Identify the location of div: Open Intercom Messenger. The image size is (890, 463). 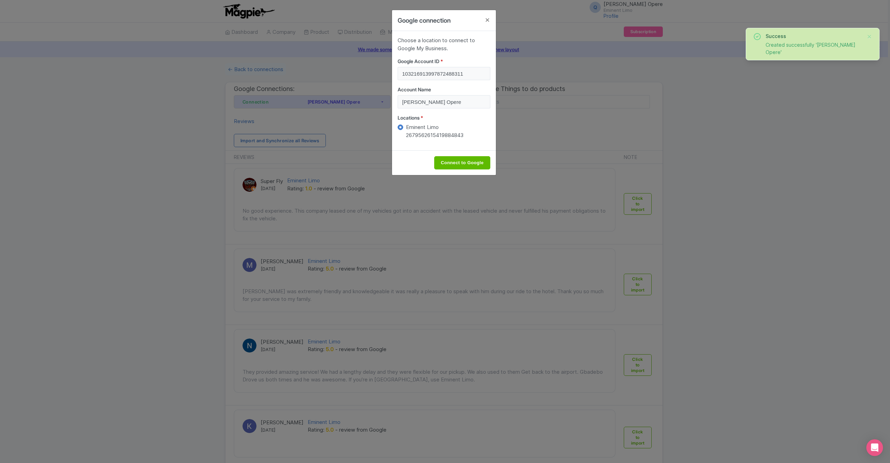
(875, 448).